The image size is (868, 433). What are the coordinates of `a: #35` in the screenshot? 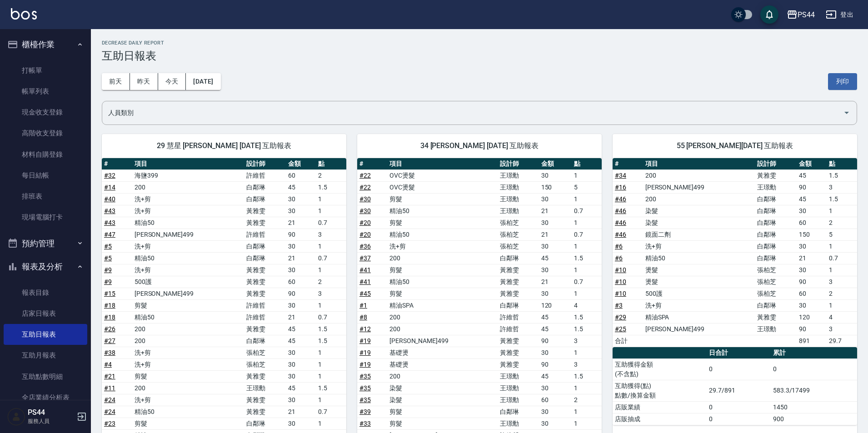 It's located at (365, 376).